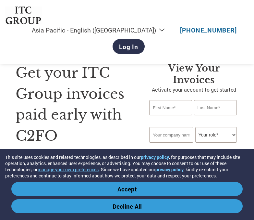  What do you see at coordinates (23, 15) in the screenshot?
I see `img: ITC Group` at bounding box center [23, 15].